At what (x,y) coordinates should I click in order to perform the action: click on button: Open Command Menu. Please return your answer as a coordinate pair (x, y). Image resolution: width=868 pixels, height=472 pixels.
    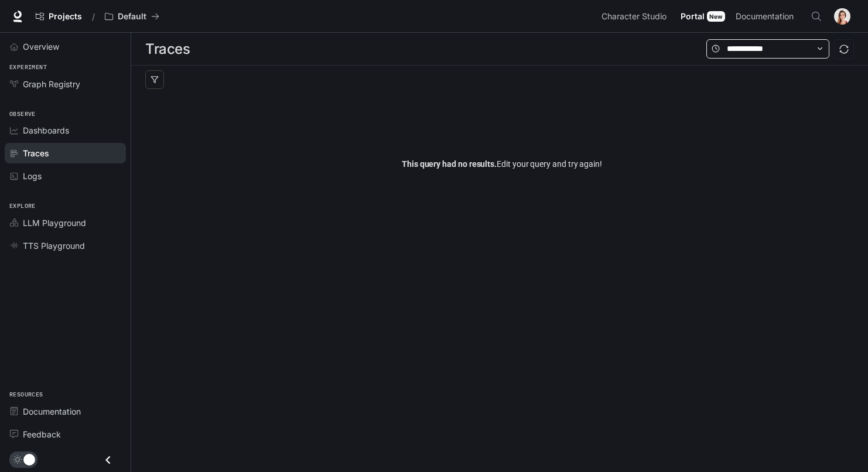
    Looking at the image, I should click on (816, 16).